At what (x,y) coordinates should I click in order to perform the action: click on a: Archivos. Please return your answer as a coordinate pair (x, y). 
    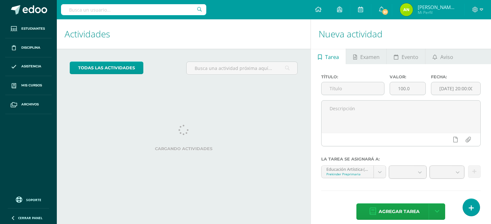
    Looking at the image, I should click on (28, 105).